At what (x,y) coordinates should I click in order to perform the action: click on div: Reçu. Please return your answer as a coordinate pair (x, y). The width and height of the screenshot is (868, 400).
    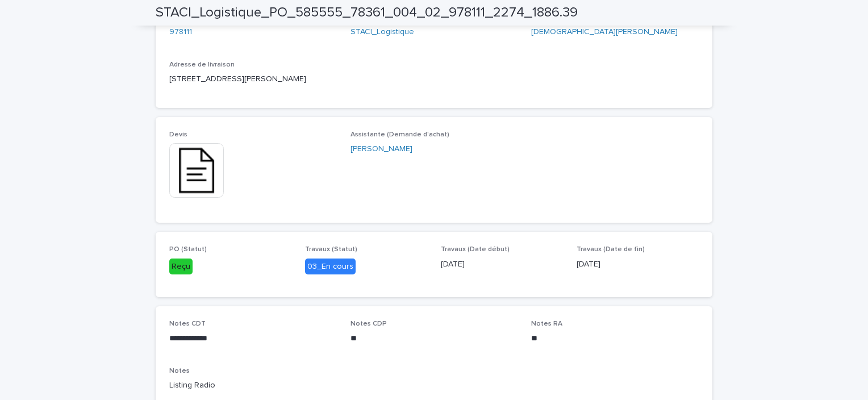
    Looking at the image, I should click on (180, 266).